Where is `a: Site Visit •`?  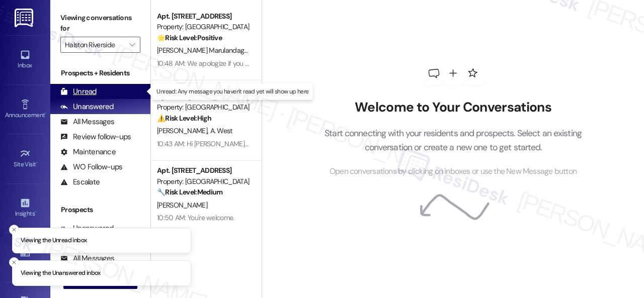 a: Site Visit • is located at coordinates (25, 159).